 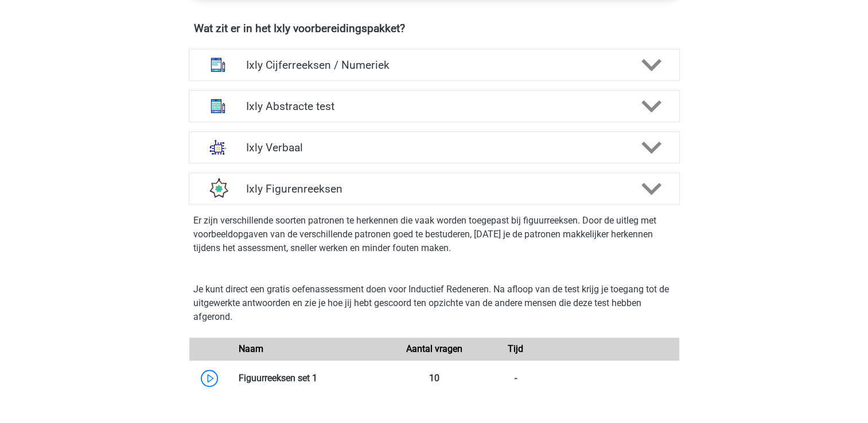 What do you see at coordinates (218, 147) in the screenshot?
I see `img: analogieen` at bounding box center [218, 147].